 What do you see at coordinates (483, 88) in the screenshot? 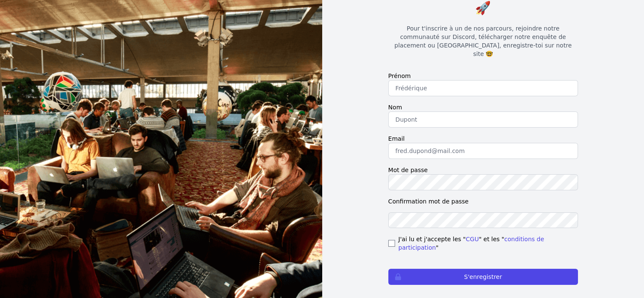
I see `input: Frédérique` at bounding box center [483, 88].